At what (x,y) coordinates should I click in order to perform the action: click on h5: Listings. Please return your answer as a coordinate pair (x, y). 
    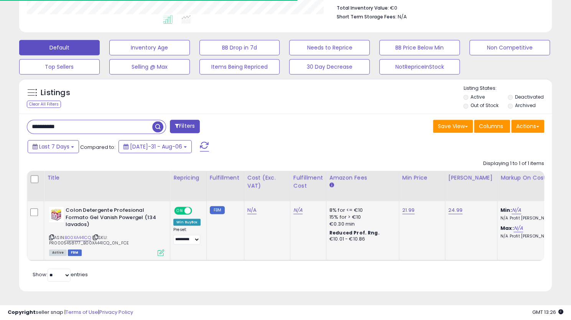
    Looking at the image, I should click on (55, 93).